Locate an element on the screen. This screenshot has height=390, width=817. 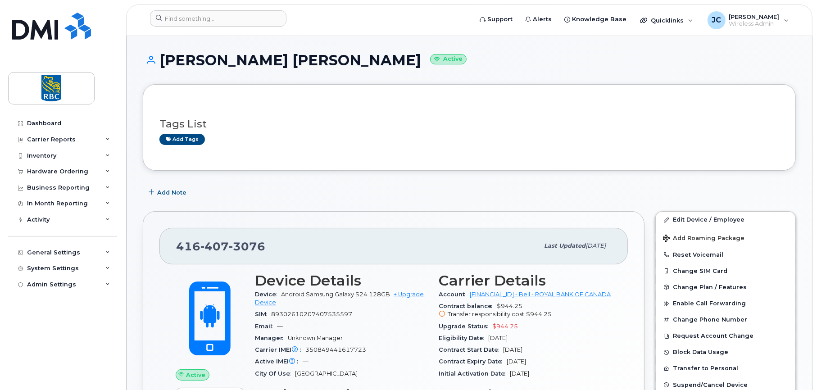
h3: Tags List is located at coordinates (469, 124).